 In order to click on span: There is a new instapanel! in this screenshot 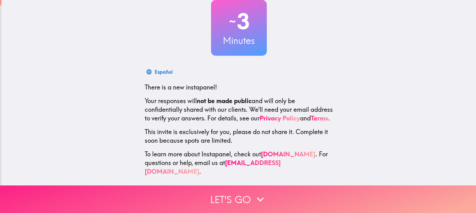, I will do `click(181, 87)`.